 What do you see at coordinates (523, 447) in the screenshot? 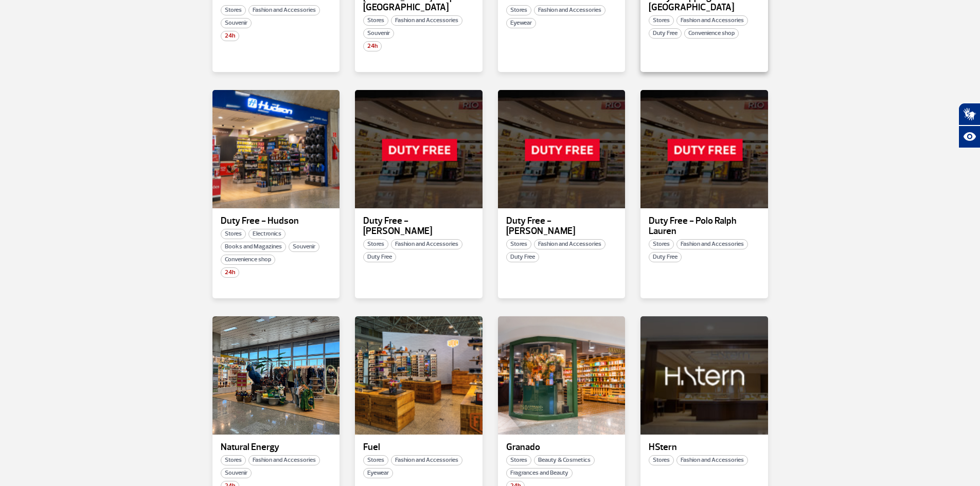
I see `font: Granado` at bounding box center [523, 447].